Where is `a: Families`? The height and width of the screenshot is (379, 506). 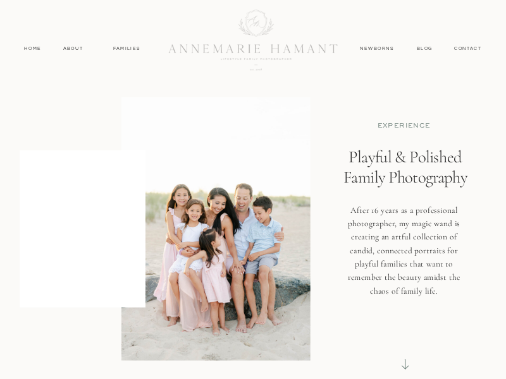
a: Families is located at coordinates (127, 49).